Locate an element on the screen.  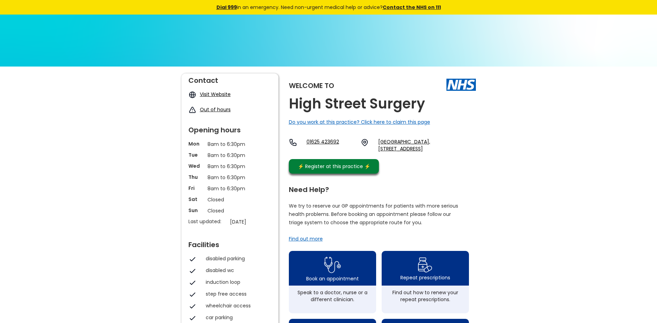
div: Find out how to renew your repeat prescriptions. is located at coordinates (426, 296).